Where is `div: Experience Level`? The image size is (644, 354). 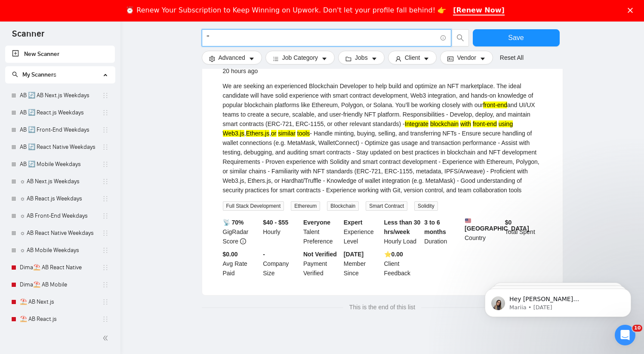
div: Experience Level is located at coordinates (362, 232).